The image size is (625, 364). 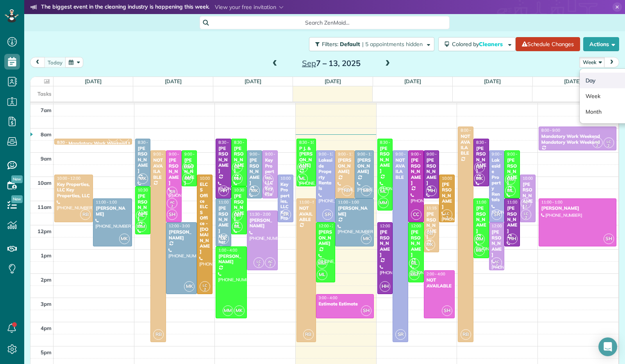 What do you see at coordinates (465, 145) in the screenshot?
I see `div: NOT AVAILABLE` at bounding box center [465, 145].